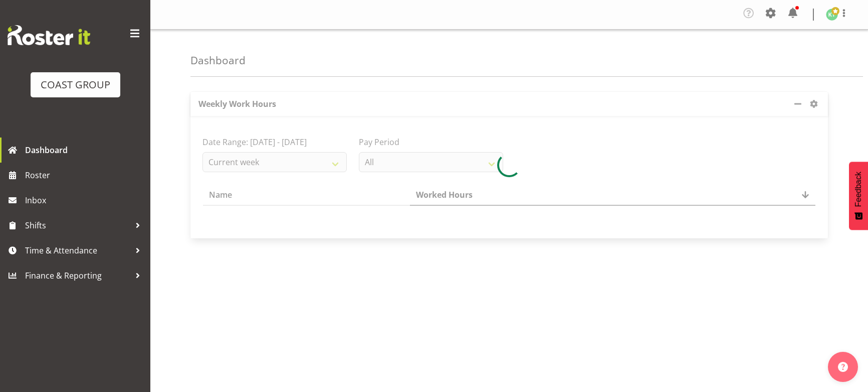  Describe the element at coordinates (77, 275) in the screenshot. I see `span: Finance & Reporting` at that location.